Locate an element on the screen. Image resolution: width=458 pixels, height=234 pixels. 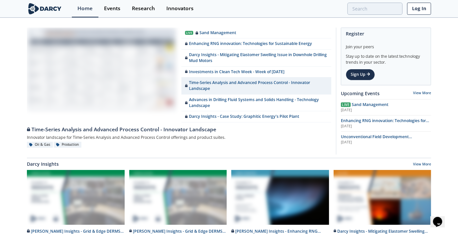
div: Production is located at coordinates (68, 145).